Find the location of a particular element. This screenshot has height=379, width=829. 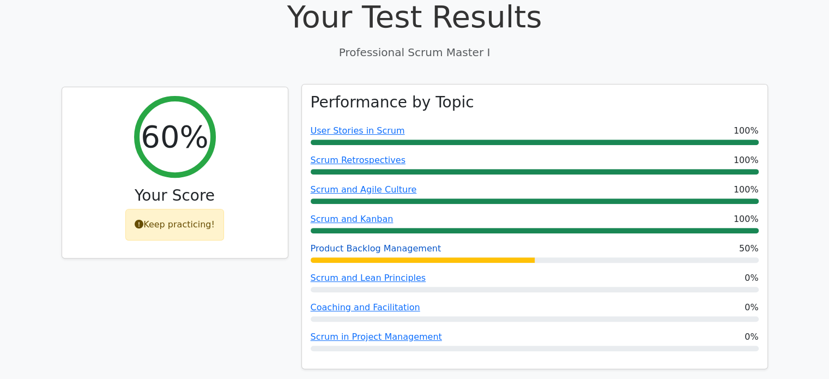

a: Product Backlog Management is located at coordinates (376, 248).